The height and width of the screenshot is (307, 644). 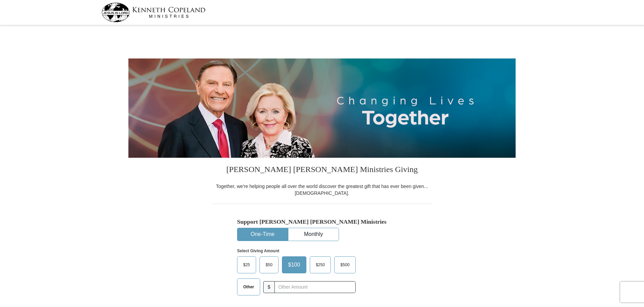 What do you see at coordinates (247, 265) in the screenshot?
I see `span: $25` at bounding box center [247, 265].